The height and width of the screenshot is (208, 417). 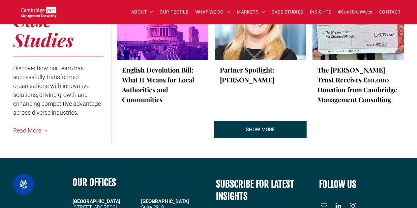 I want to click on span: SUBSCRIBE FOR LATEST INSIGHTS, so click(x=255, y=190).